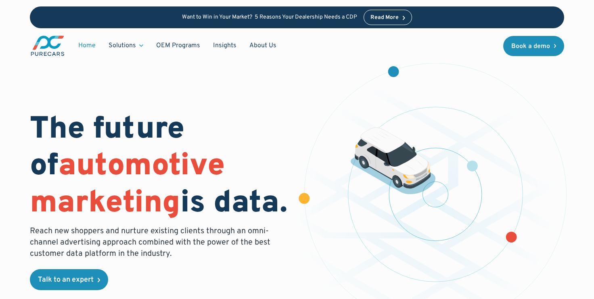 This screenshot has height=299, width=594. What do you see at coordinates (393, 161) in the screenshot?
I see `img: illustration of a vehicle` at bounding box center [393, 161].